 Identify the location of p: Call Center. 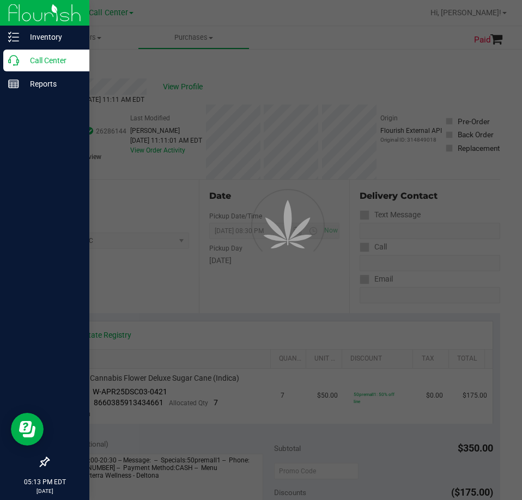
(52, 60).